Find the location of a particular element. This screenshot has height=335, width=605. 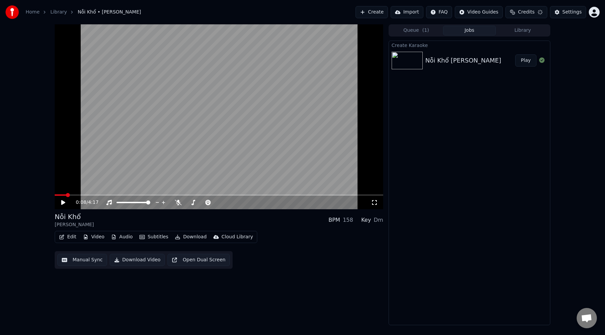

button: Play is located at coordinates (526, 60).